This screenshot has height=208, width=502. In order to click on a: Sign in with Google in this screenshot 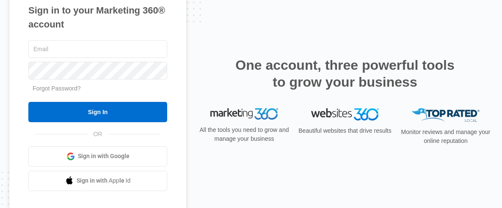, I will do `click(98, 157)`.